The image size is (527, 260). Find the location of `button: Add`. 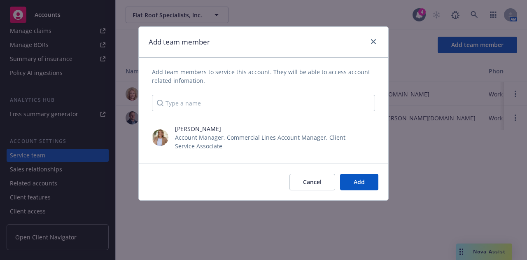

button: Add is located at coordinates (359, 182).